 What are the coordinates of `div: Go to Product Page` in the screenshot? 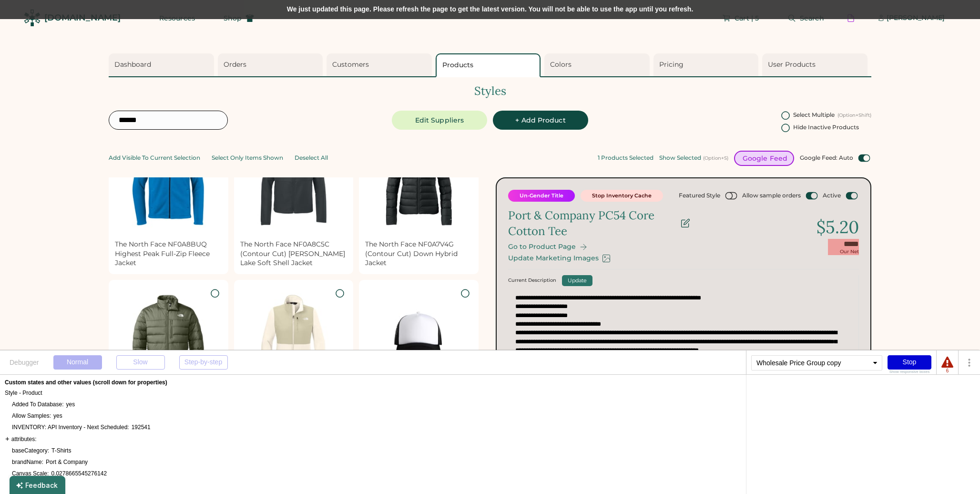 It's located at (542, 247).